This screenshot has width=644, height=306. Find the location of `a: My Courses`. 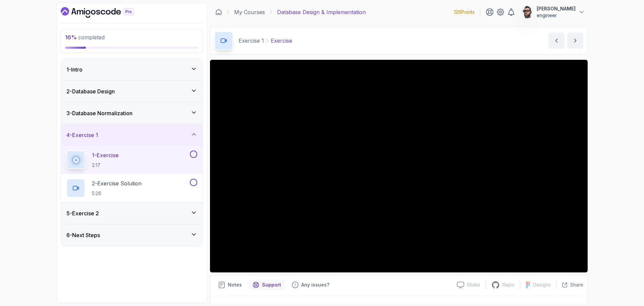

a: My Courses is located at coordinates (250, 12).